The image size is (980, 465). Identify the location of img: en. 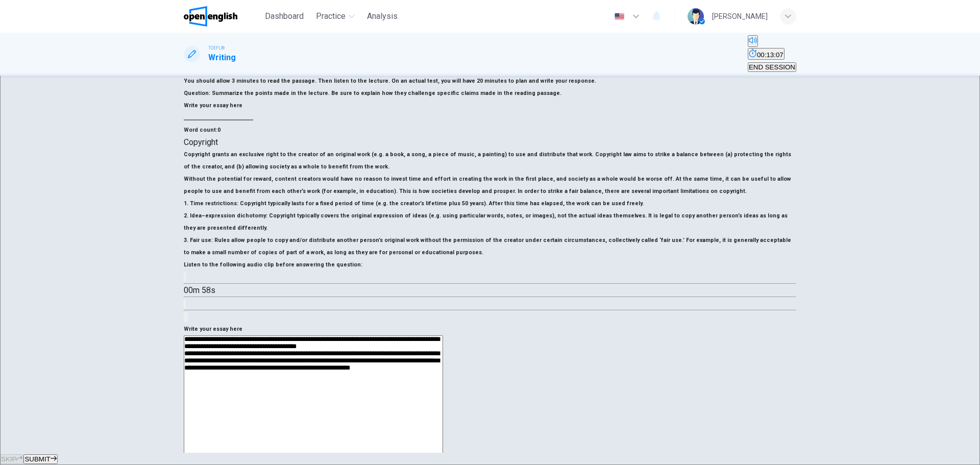
(619, 16).